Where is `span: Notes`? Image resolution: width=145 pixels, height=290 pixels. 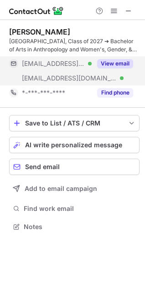
span: Notes is located at coordinates (80, 227).